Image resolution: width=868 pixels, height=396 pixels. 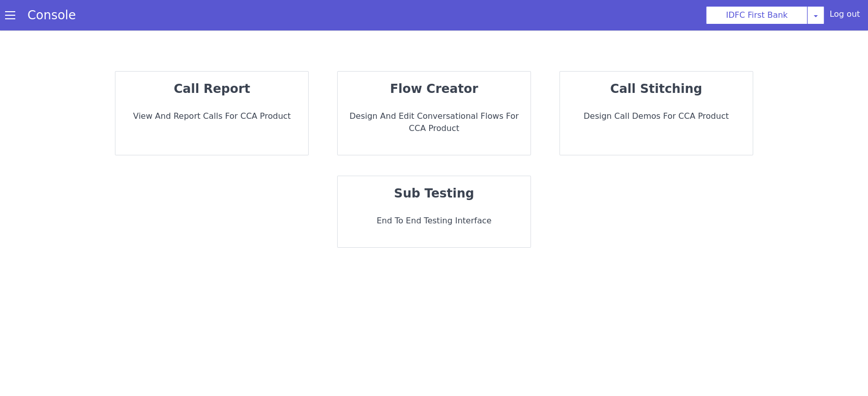 I want to click on strong: sub testing, so click(x=434, y=194).